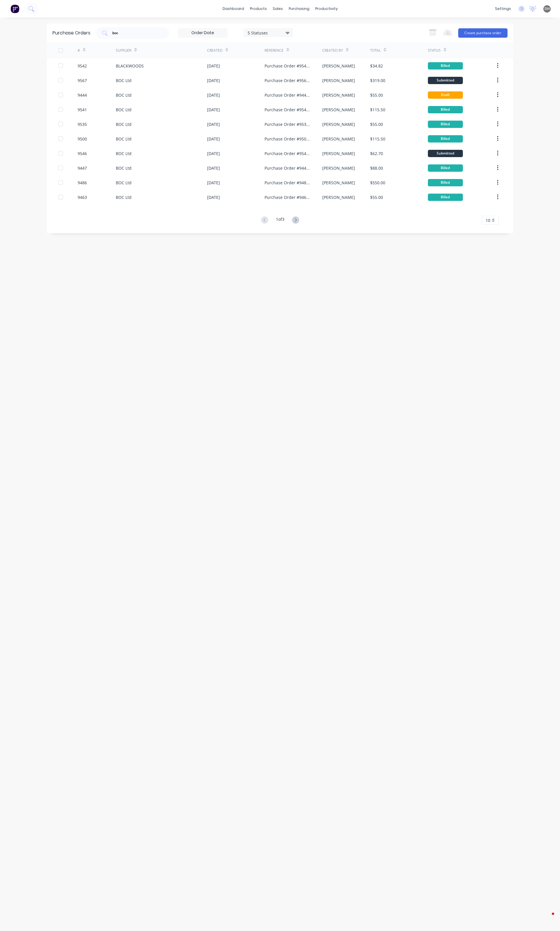 Image resolution: width=560 pixels, height=931 pixels. What do you see at coordinates (287, 168) in the screenshot?
I see `div: Purchase Order #9447 - BOC Ltd` at bounding box center [287, 168].